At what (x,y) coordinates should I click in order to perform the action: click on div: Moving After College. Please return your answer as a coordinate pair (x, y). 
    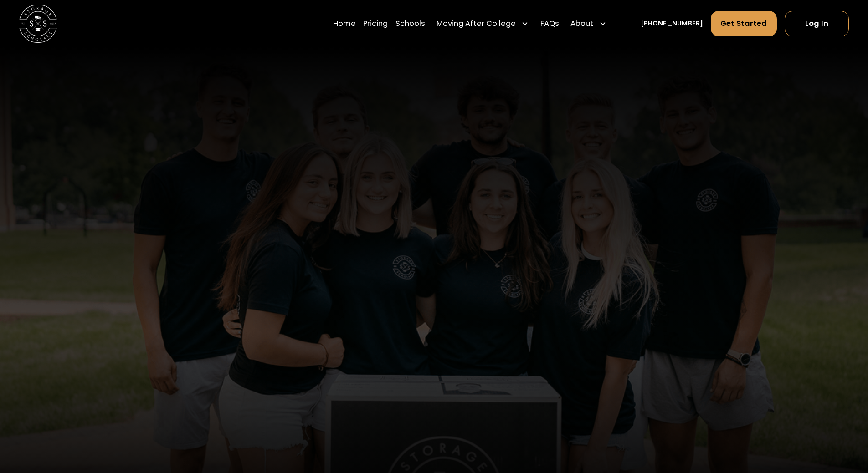
    Looking at the image, I should click on (477, 24).